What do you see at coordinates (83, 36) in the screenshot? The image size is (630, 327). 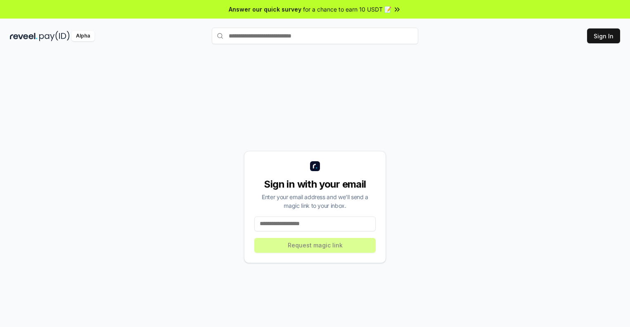 I see `div: Alpha` at bounding box center [83, 36].